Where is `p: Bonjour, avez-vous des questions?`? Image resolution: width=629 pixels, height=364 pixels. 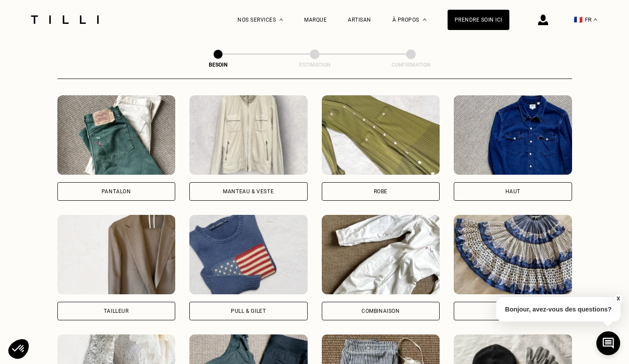 p: Bonjour, avez-vous des questions? is located at coordinates (558, 309).